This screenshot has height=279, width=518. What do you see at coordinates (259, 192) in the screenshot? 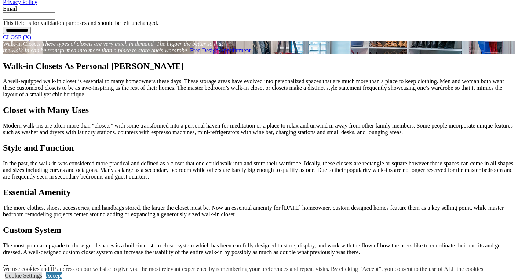
I see `h2: Essential Amenity` at bounding box center [259, 192].